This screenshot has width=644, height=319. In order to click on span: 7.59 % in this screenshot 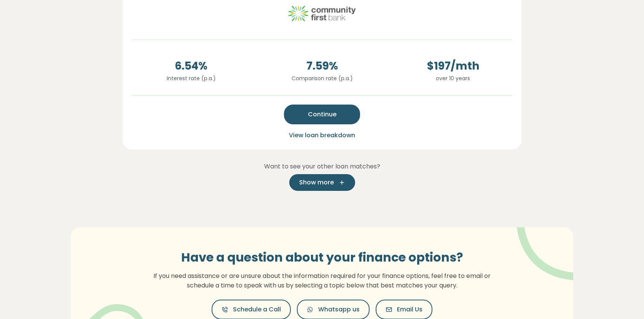, I will do `click(322, 66)`.